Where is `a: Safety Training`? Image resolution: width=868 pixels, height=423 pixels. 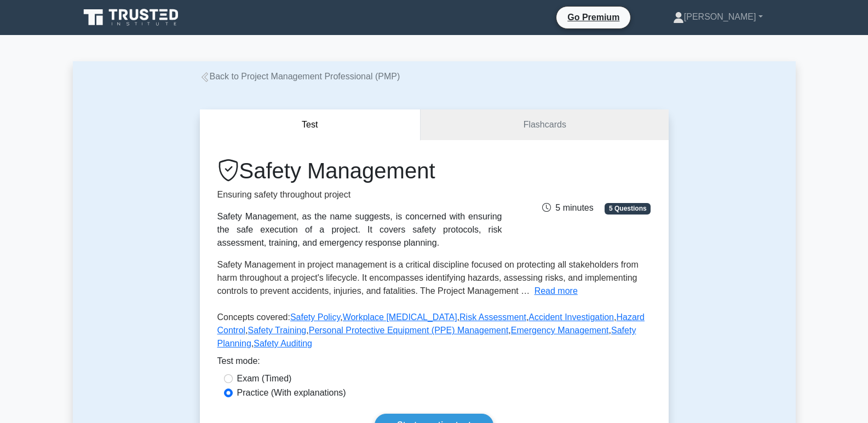
a: Safety Training is located at coordinates (277, 330).